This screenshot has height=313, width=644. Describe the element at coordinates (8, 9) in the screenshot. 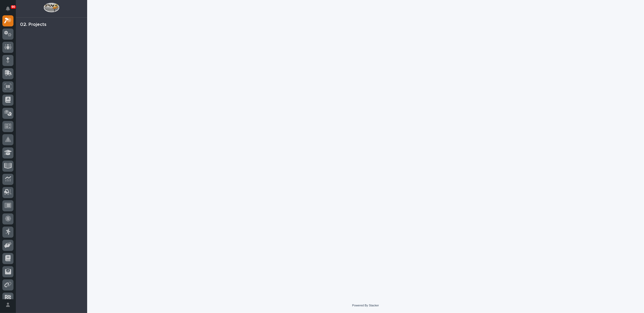

I see `button: Notifications` at that location.